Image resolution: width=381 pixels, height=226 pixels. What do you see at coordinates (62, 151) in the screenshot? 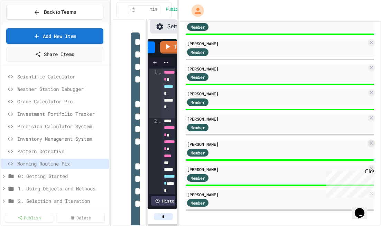
I see `span: Pattern Detective` at bounding box center [62, 151].